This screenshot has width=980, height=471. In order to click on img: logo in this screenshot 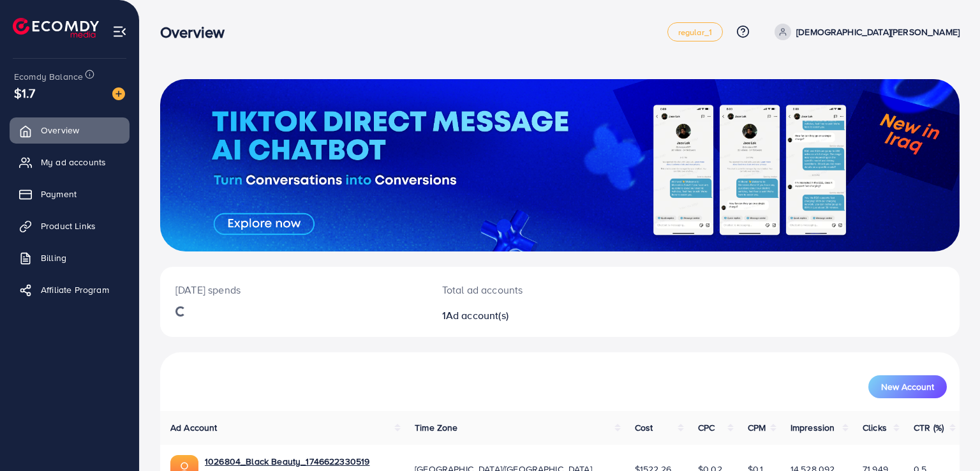, I will do `click(56, 27)`.